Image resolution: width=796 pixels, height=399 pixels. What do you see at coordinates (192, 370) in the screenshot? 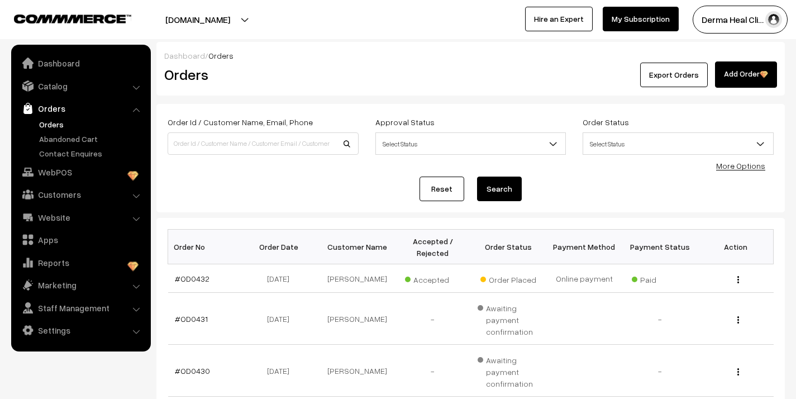
I see `a: #OD0430` at bounding box center [192, 370].